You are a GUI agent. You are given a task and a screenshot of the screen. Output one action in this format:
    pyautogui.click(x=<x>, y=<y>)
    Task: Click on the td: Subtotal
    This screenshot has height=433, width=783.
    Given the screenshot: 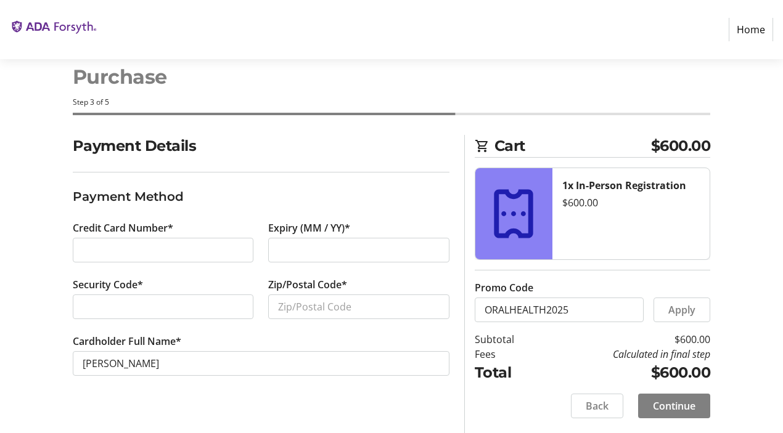 What is the action you would take?
    pyautogui.click(x=508, y=339)
    